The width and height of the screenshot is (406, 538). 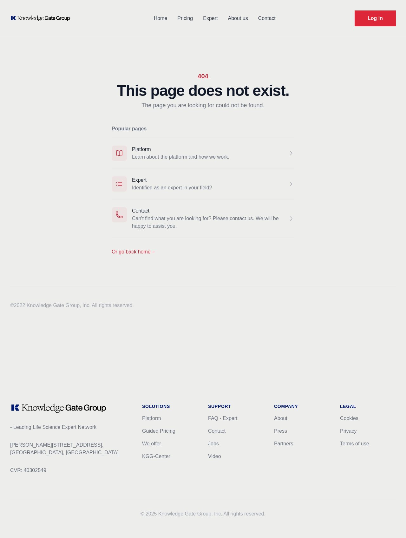 I want to click on a: Home, so click(x=161, y=18).